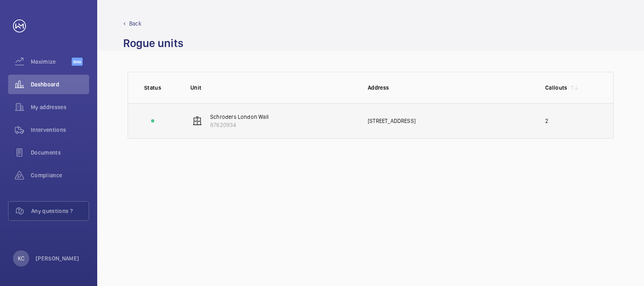  Describe the element at coordinates (60, 107) in the screenshot. I see `span: My addresses` at that location.